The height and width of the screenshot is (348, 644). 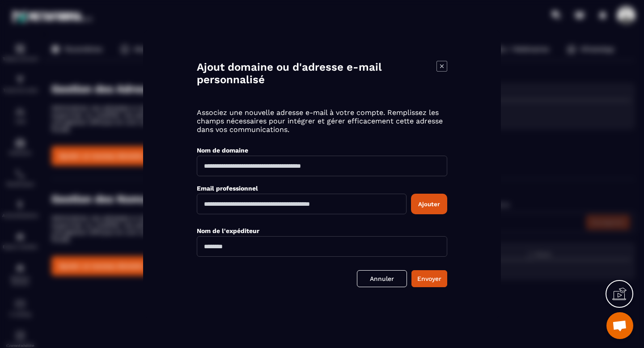 What do you see at coordinates (382, 278) in the screenshot?
I see `a: Annuler` at bounding box center [382, 278].